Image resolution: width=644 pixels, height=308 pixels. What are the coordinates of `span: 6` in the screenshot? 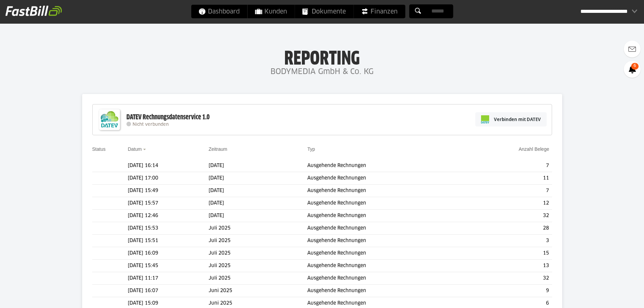 It's located at (634, 66).